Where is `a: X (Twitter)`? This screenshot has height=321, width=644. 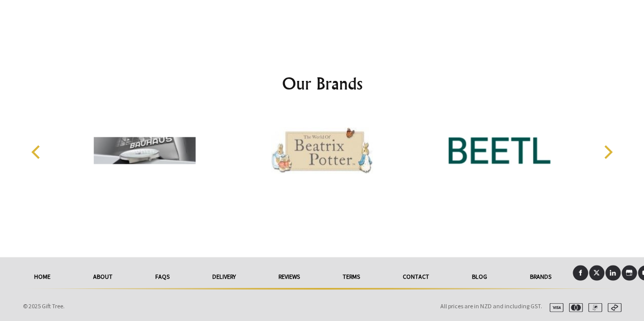
a: X (Twitter) is located at coordinates (596, 273).